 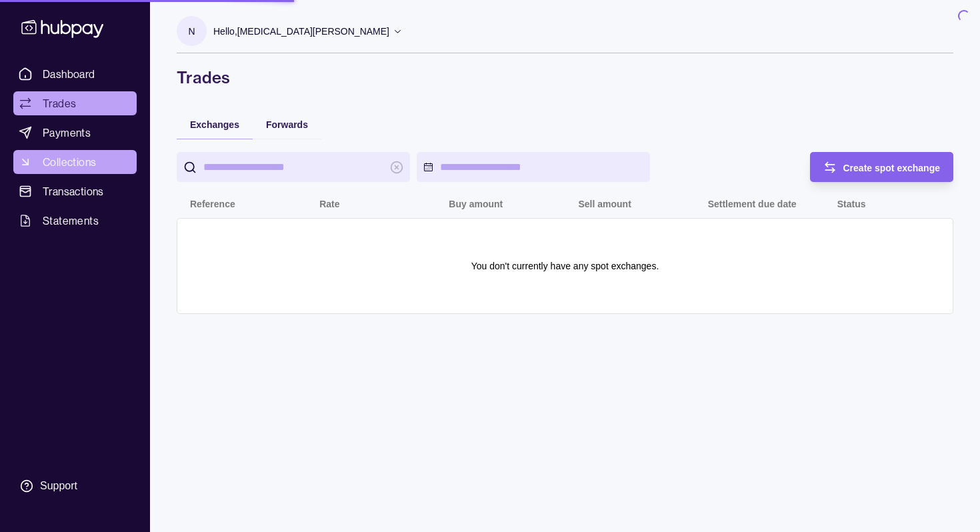 What do you see at coordinates (564, 78) in the screenshot?
I see `h1: Trades` at bounding box center [564, 78].